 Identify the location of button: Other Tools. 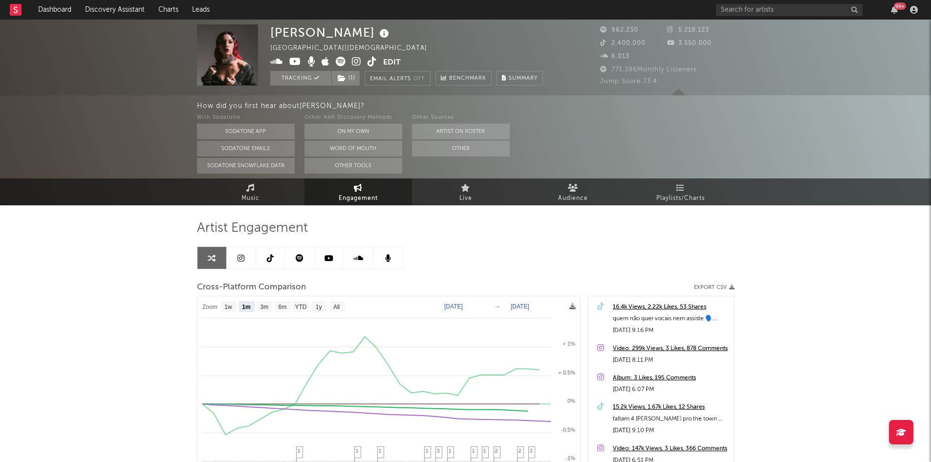
(353, 166).